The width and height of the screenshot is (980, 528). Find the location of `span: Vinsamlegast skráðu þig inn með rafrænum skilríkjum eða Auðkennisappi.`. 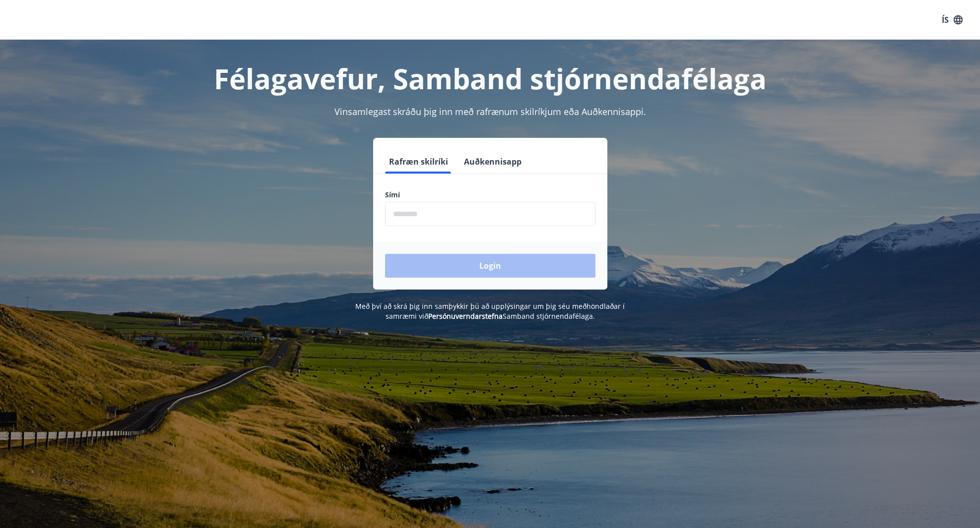

span: Vinsamlegast skráðu þig inn með rafrænum skilríkjum eða Auðkennisappi. is located at coordinates (490, 112).